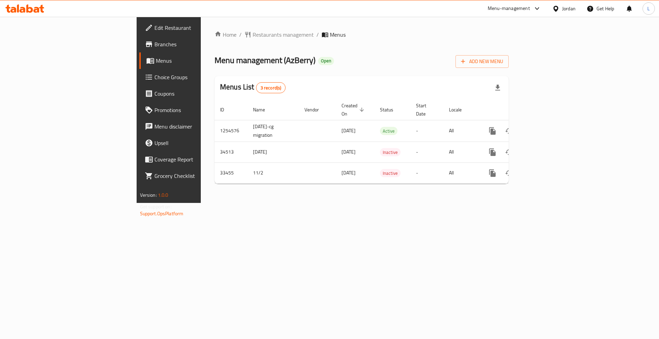 This screenshot has width=659, height=339. Describe the element at coordinates (482, 61) in the screenshot. I see `span: Add New Menu` at that location.